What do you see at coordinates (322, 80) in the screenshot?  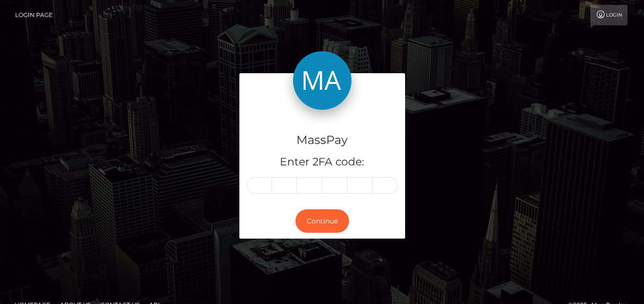 I see `img: MassPay` at bounding box center [322, 80].